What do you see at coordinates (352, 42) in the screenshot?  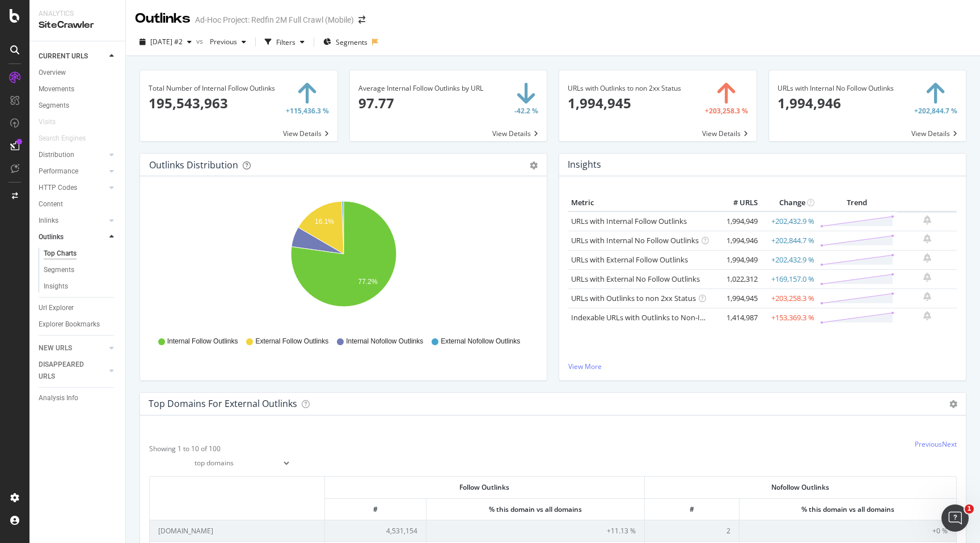 I see `span: Segments` at bounding box center [352, 42].